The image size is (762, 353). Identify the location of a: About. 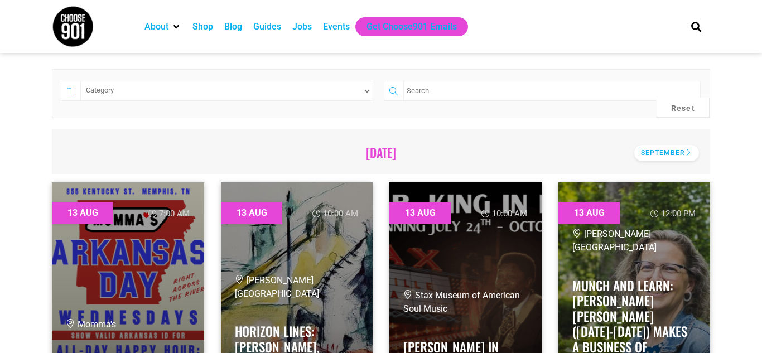
(156, 27).